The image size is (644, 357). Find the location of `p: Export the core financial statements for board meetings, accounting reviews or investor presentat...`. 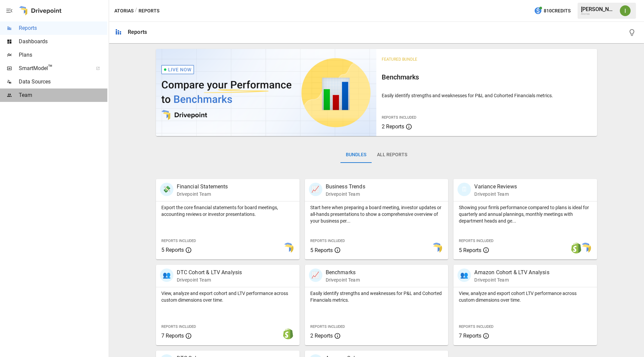

p: Export the core financial statements for board meetings, accounting reviews or investor presentat... is located at coordinates (228, 211).